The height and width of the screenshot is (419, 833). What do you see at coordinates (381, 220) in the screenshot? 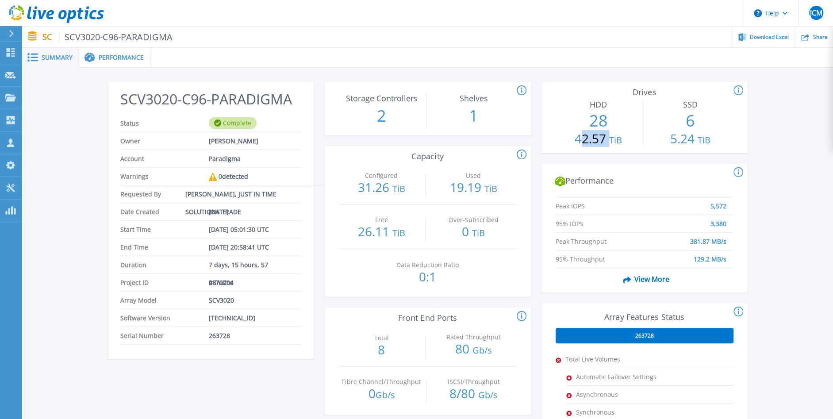
I see `p: Free` at bounding box center [381, 220].